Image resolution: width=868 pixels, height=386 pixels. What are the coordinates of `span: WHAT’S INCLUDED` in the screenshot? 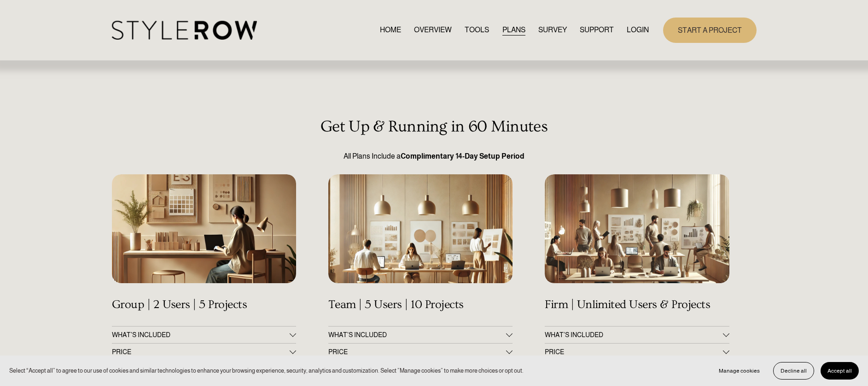 It's located at (633, 335).